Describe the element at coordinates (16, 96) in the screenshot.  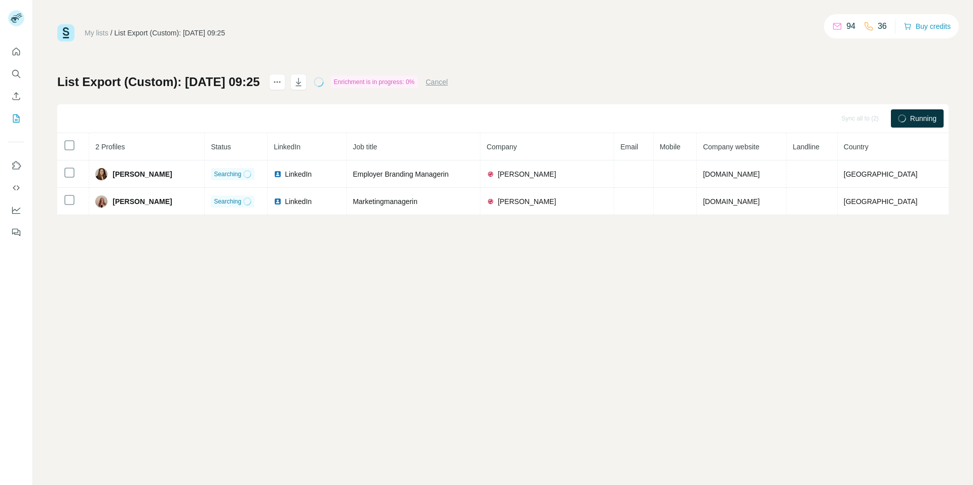
I see `button: Enrich CSV` at that location.